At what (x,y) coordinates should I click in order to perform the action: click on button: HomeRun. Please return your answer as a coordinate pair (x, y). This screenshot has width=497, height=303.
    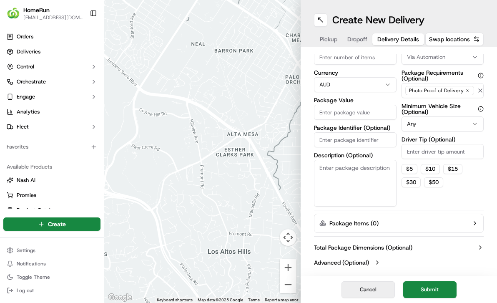
    Looking at the image, I should click on (36, 10).